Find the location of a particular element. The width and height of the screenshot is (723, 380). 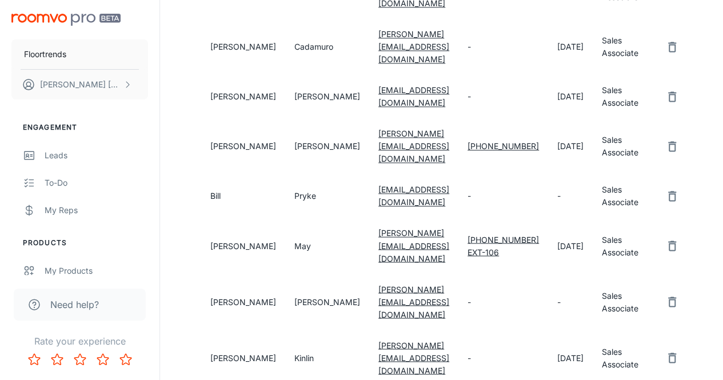

div: To-do is located at coordinates (96, 183).